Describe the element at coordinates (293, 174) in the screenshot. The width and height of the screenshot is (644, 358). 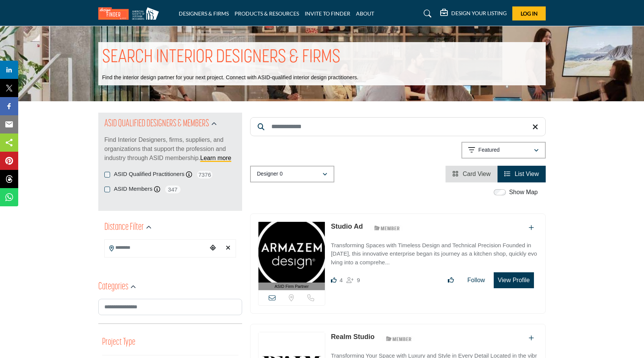
I see `button: Designer 0` at that location.